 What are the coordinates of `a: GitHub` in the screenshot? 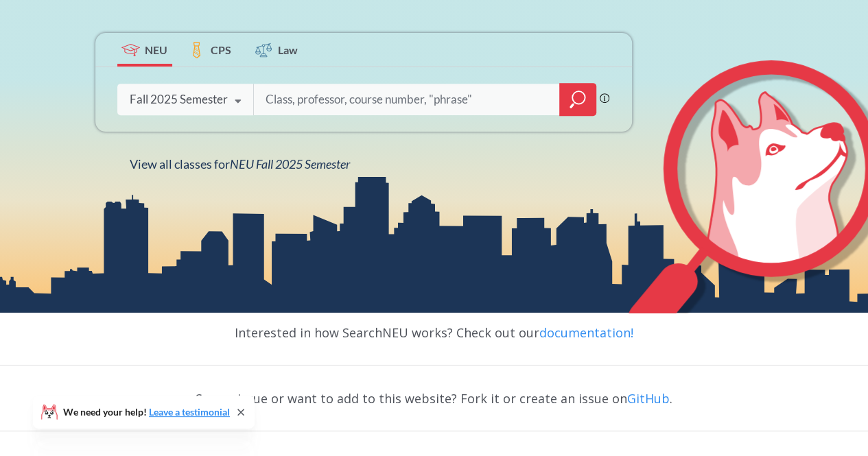 It's located at (648, 399).